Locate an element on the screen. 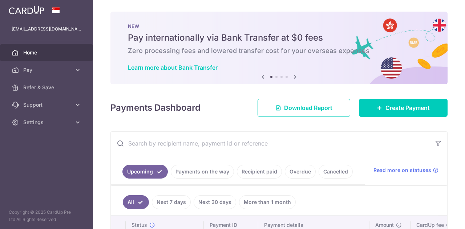 The width and height of the screenshot is (465, 229). a: Overdue is located at coordinates (300, 172).